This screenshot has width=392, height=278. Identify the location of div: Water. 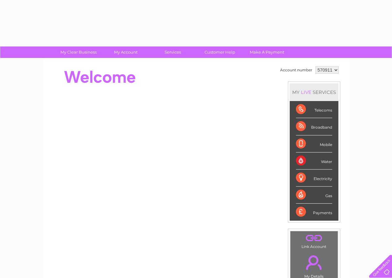
(314, 161).